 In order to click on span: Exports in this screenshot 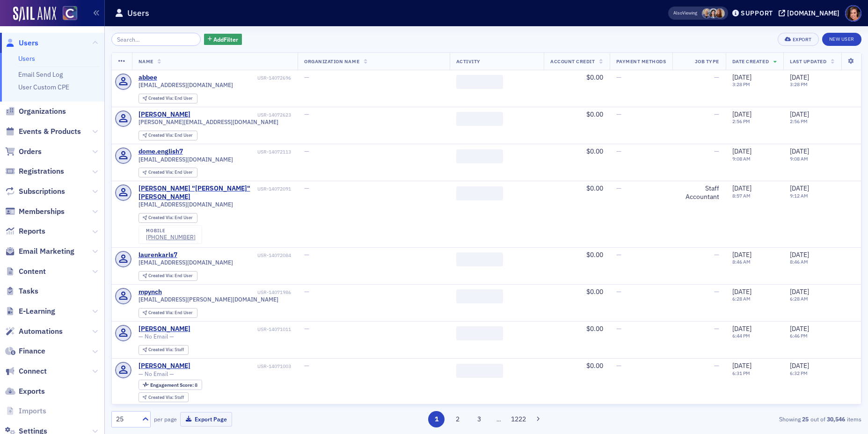, I will do `click(32, 391)`.